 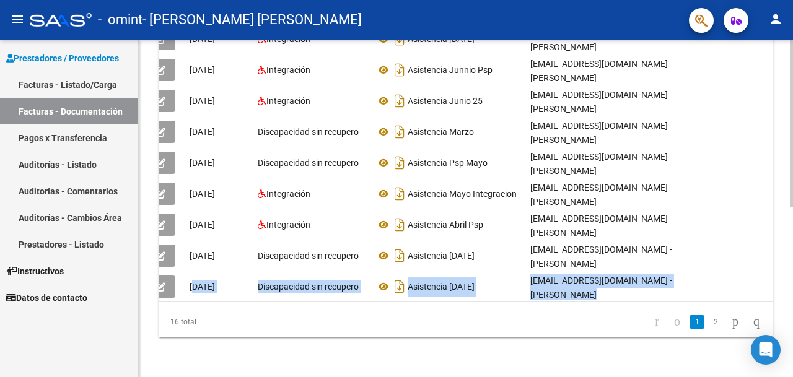 What do you see at coordinates (219, 322) in the screenshot?
I see `div: 16 total` at bounding box center [219, 322].